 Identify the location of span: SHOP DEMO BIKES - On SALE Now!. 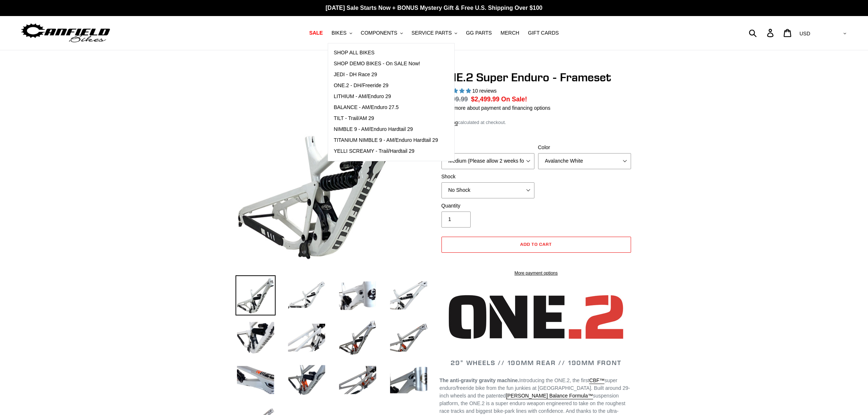
(377, 63).